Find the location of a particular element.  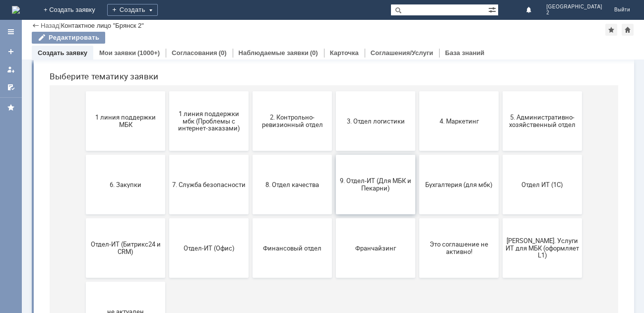

a: Наблюдаемые заявки is located at coordinates (273, 53).